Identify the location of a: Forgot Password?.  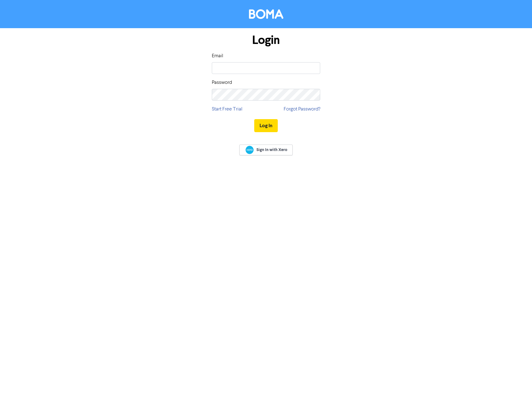
(302, 109).